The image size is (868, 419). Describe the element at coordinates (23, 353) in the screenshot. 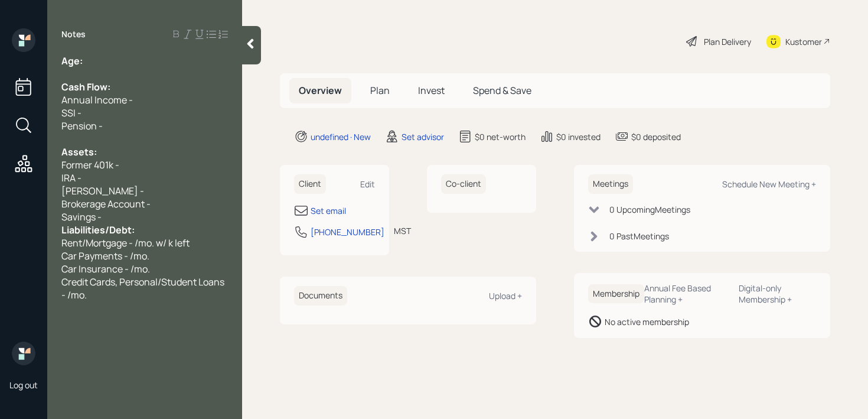

I see `img: retirable_logo.png` at that location.